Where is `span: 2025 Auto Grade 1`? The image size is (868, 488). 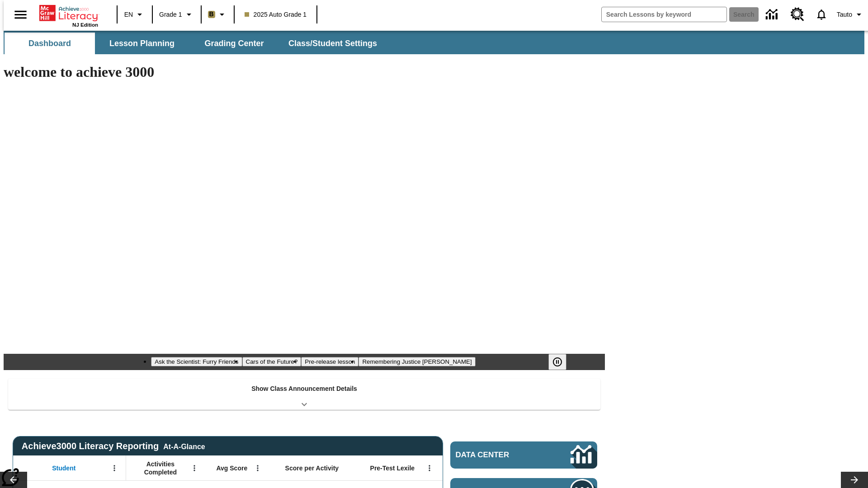 span: 2025 Auto Grade 1 is located at coordinates (276, 14).